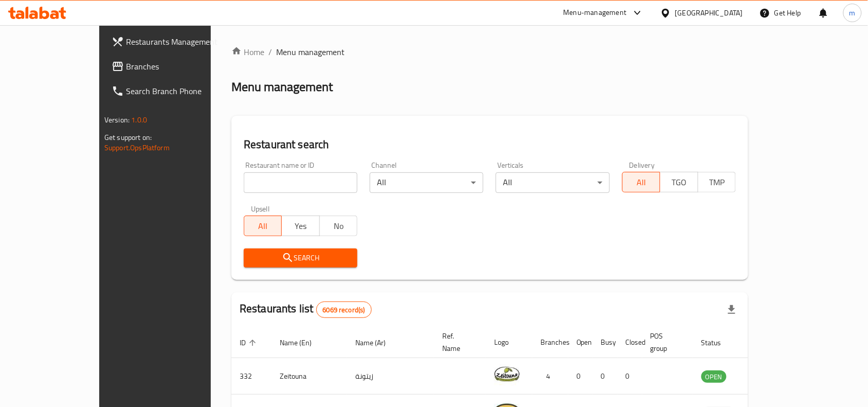 Image resolution: width=868 pixels, height=407 pixels. What do you see at coordinates (338, 226) in the screenshot?
I see `span: No` at bounding box center [338, 226].